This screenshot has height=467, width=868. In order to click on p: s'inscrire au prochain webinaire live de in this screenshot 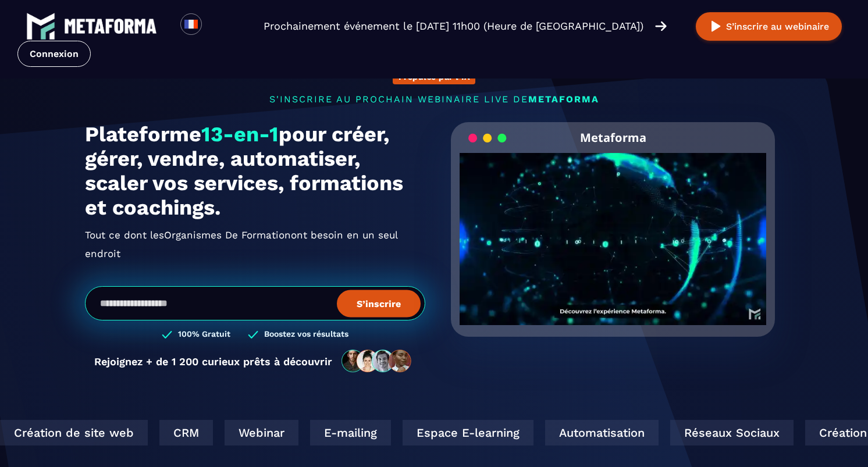, I will do `click(434, 99)`.